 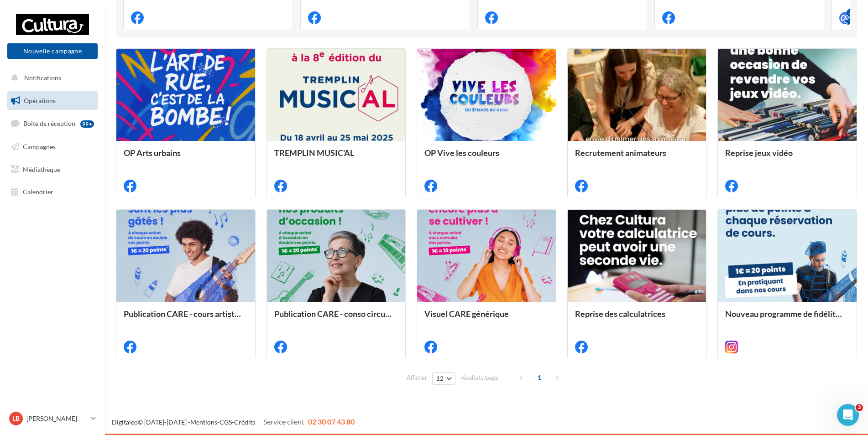 I want to click on a: CGS, so click(x=226, y=421).